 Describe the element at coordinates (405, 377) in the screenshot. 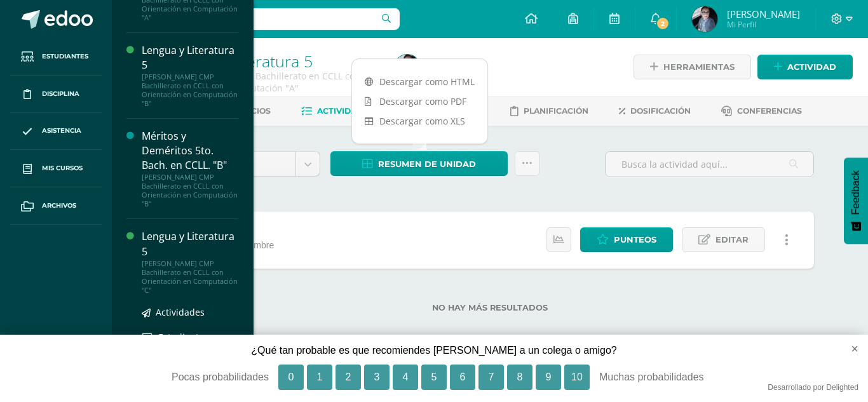

I see `button: 4` at that location.